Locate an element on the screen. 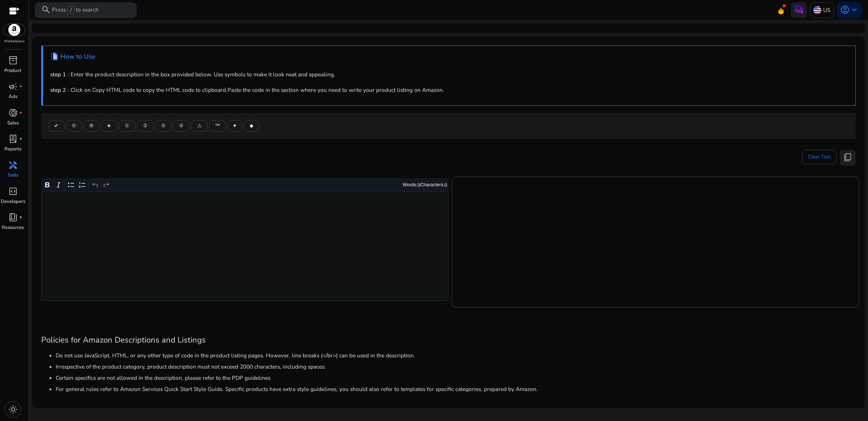 The image size is (868, 421). b: step 1 is located at coordinates (58, 74).